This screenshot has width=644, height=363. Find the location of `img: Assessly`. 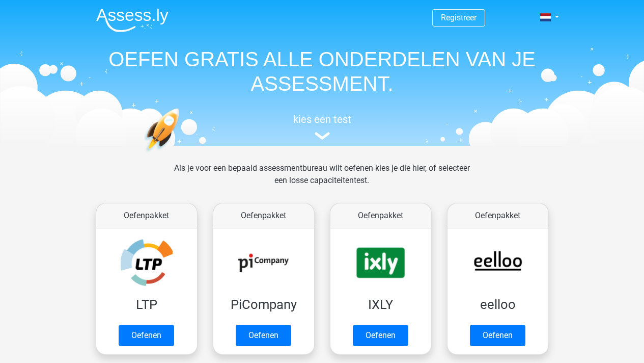

img: Assessly is located at coordinates (132, 20).